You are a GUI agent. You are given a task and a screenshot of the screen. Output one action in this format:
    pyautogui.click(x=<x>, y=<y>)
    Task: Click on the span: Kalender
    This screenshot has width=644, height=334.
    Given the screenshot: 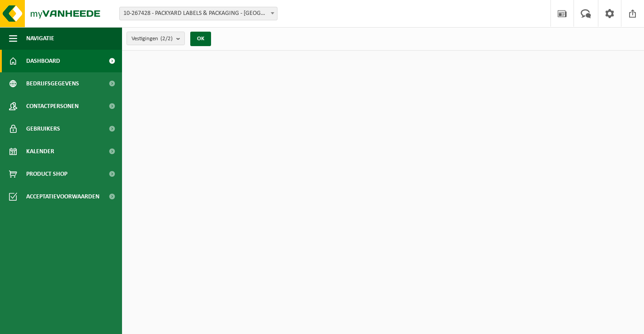 What is the action you would take?
    pyautogui.click(x=40, y=151)
    